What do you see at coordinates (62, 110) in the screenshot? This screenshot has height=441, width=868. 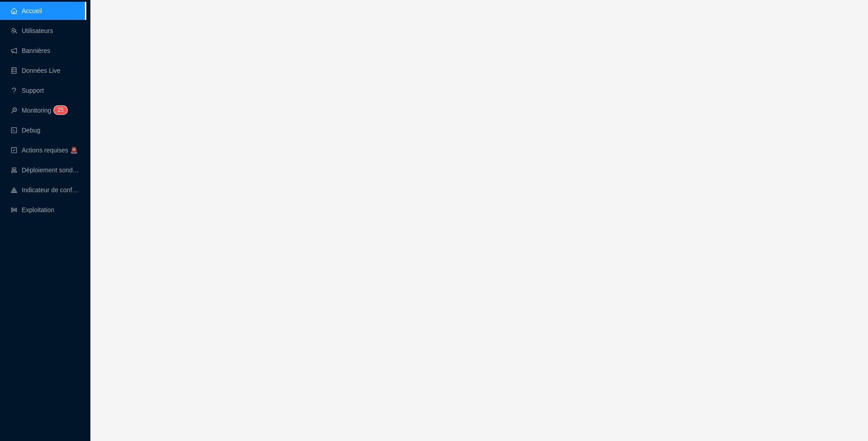 I see `span: 5` at bounding box center [62, 110].